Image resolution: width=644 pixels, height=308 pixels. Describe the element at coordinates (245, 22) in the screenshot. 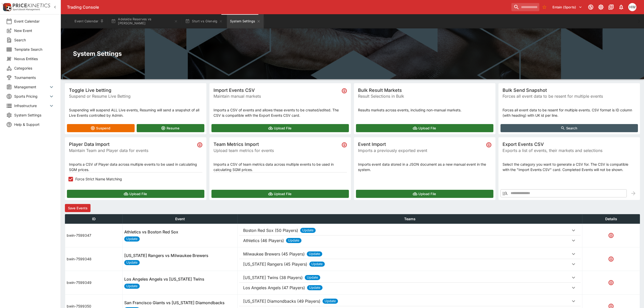

I see `button: System Settings` at that location.